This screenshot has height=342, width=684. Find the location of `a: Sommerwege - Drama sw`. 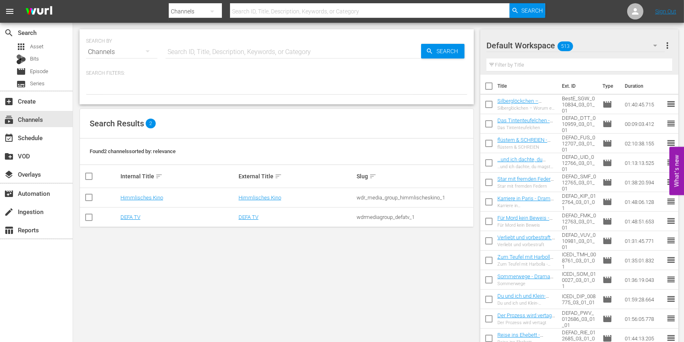

a: Sommerwege - Drama sw is located at coordinates (526, 279).